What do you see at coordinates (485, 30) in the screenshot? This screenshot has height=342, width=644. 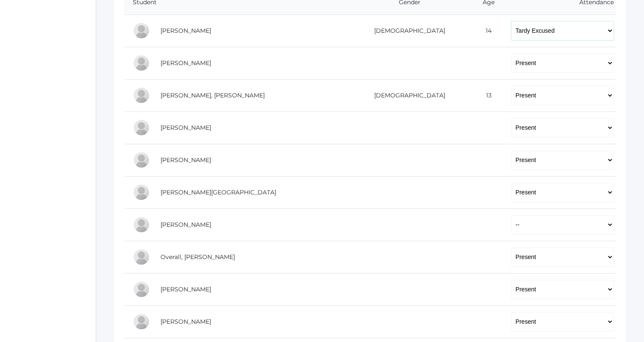 I see `td: 14` at bounding box center [485, 30].